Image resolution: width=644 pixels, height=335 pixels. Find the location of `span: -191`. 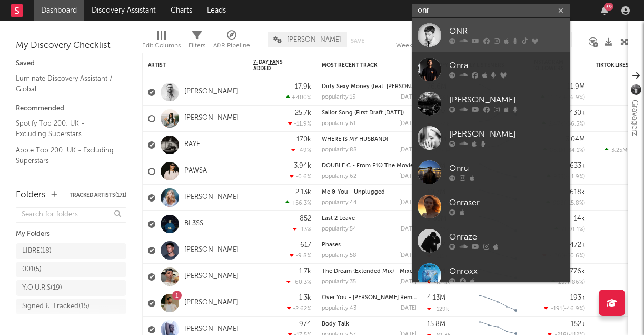

span: -191 is located at coordinates (557, 308).